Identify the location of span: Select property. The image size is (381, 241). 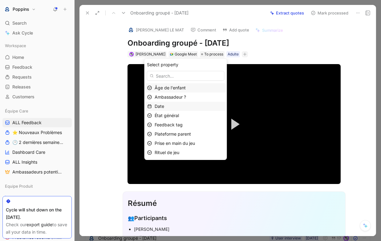
(163, 65).